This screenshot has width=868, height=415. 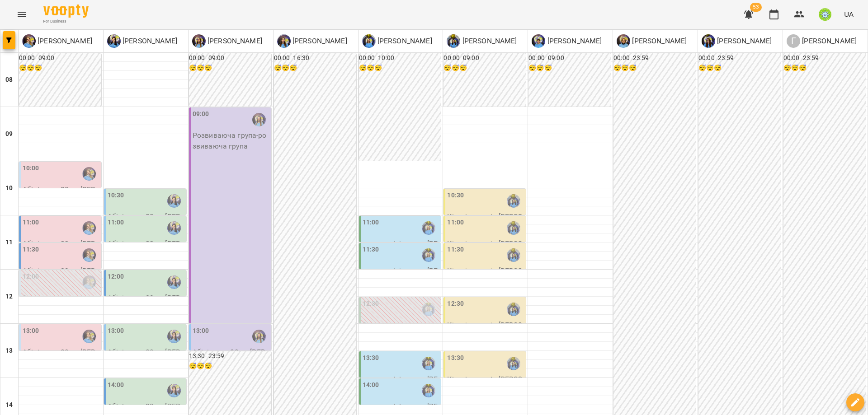 What do you see at coordinates (455, 304) in the screenshot?
I see `label: 12:30` at bounding box center [455, 304].